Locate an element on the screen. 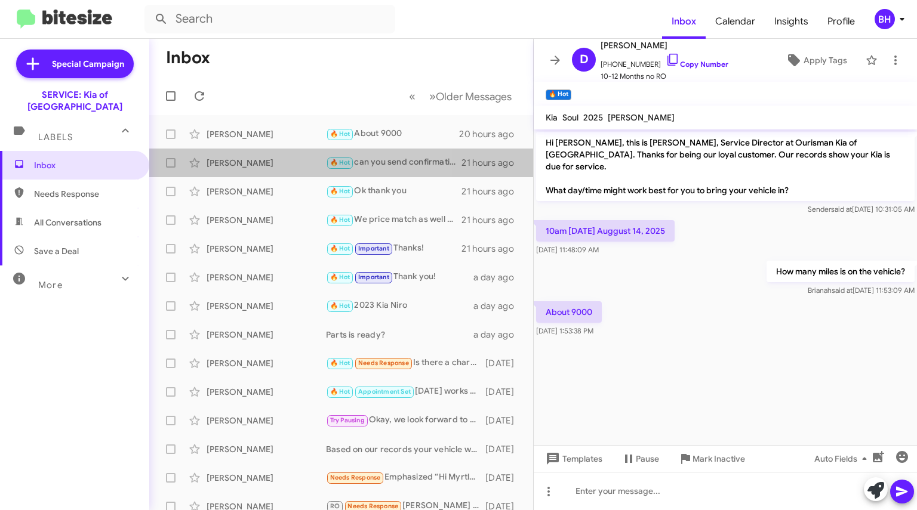 Image resolution: width=917 pixels, height=510 pixels. input: Search is located at coordinates (270, 19).